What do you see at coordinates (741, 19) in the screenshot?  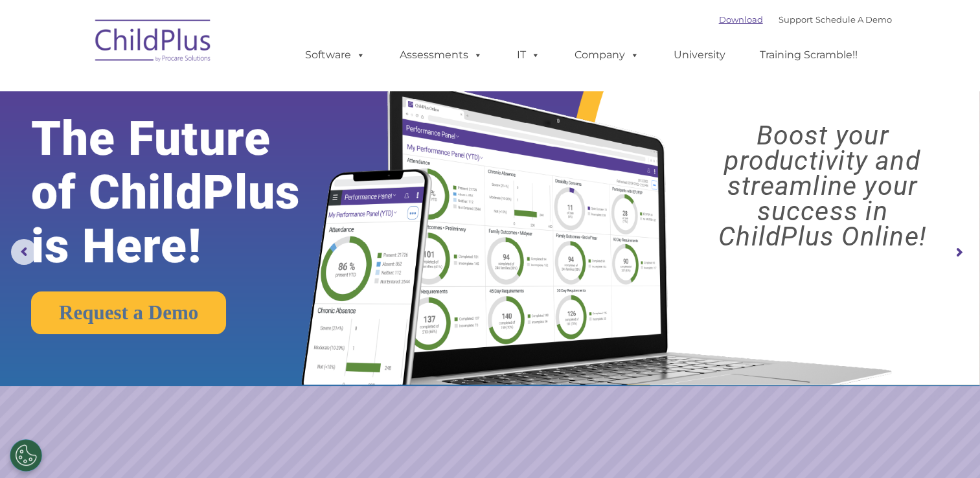 I see `a: Download` at bounding box center [741, 19].